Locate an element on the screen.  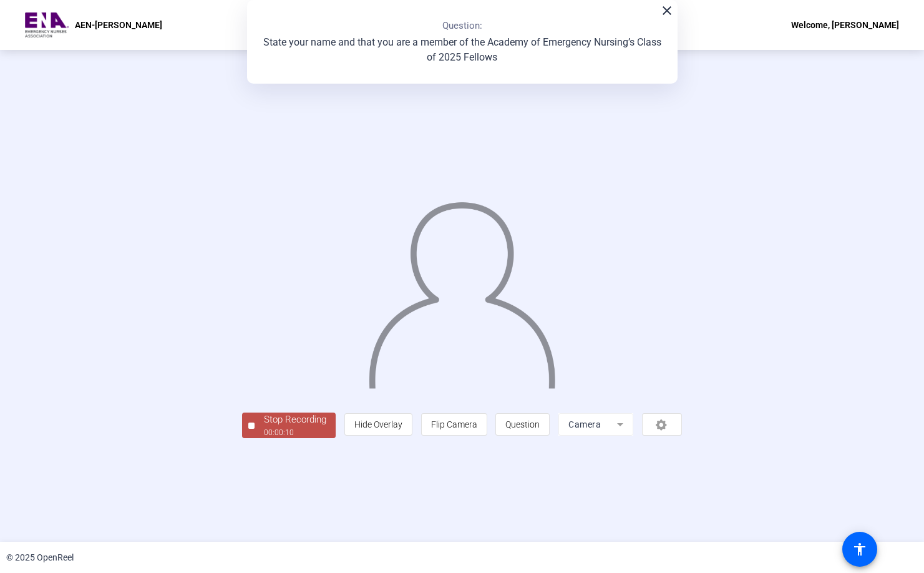
div: 00:00:10 is located at coordinates (295, 433).